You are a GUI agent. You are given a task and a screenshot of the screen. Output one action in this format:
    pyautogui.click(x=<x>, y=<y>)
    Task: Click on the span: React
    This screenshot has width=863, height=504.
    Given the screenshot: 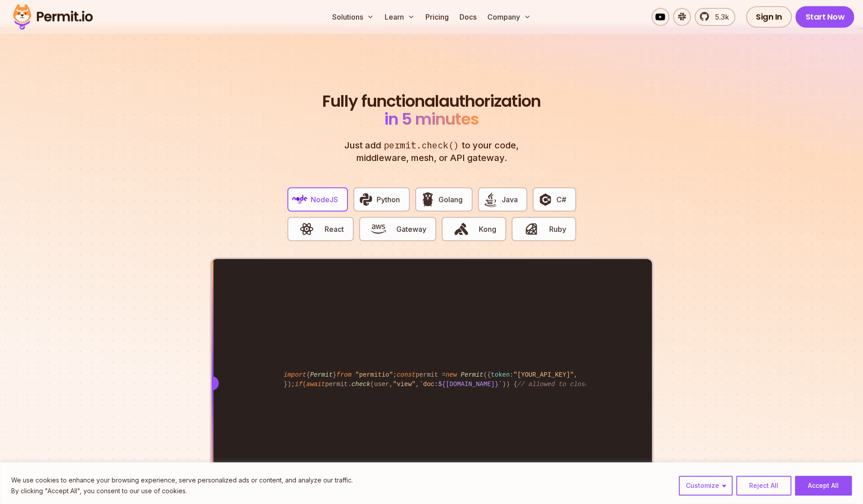 What is the action you would take?
    pyautogui.click(x=334, y=229)
    